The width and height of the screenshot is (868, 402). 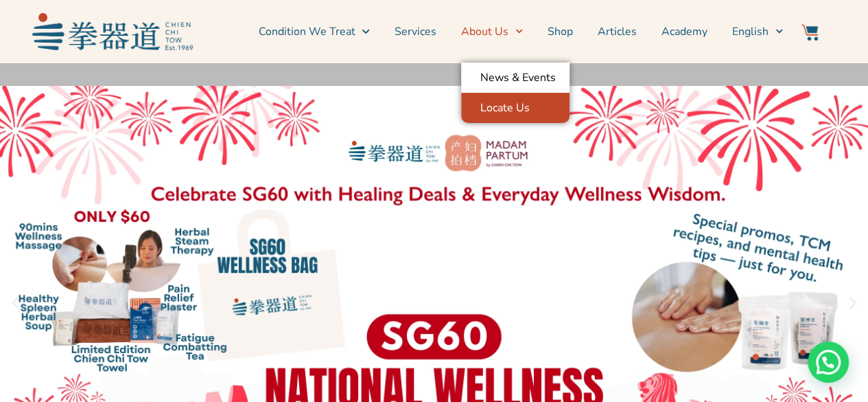 I want to click on a: About Us, so click(x=492, y=32).